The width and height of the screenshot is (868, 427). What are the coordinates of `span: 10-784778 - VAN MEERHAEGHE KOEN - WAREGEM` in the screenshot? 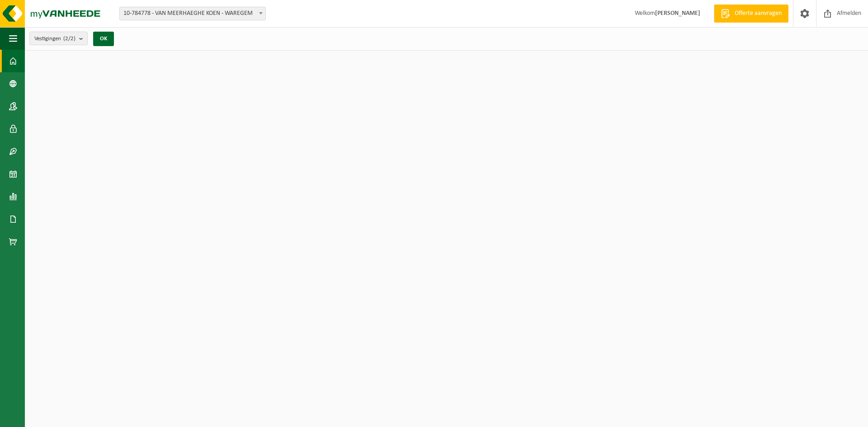 It's located at (192, 14).